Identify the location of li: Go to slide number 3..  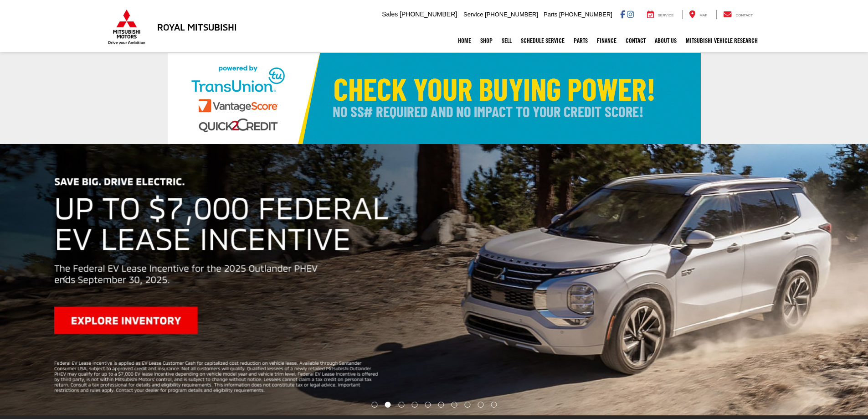
(401, 404).